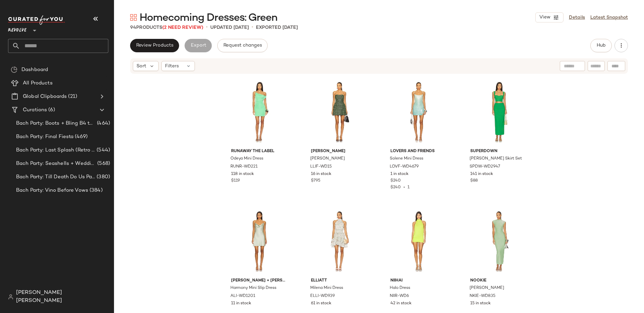 The height and width of the screenshot is (313, 644). What do you see at coordinates (601, 46) in the screenshot?
I see `button: Hub` at bounding box center [601, 46].